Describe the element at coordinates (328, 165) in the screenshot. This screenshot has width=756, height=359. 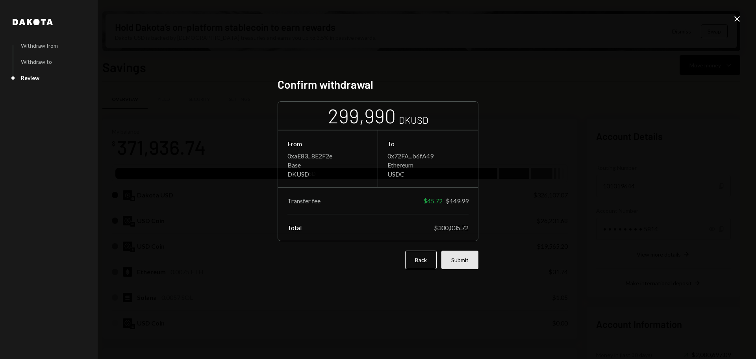
I see `div: Base` at that location.